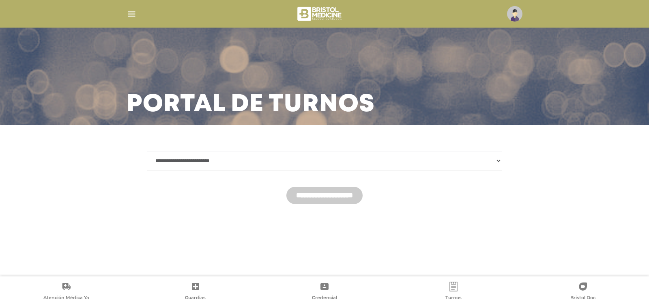  What do you see at coordinates (320, 14) in the screenshot?
I see `img: bristol-medicine-blanco.png` at bounding box center [320, 14].